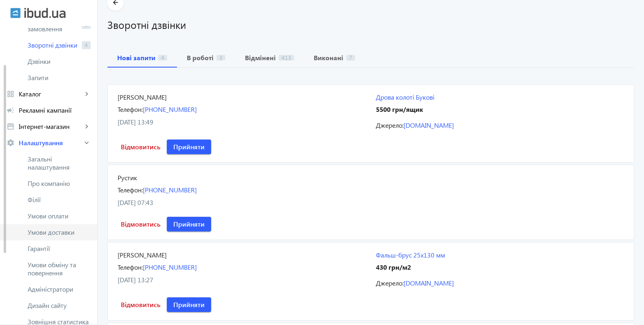 The height and width of the screenshot is (325, 644). I want to click on span: 430 грн/м2, so click(393, 267).